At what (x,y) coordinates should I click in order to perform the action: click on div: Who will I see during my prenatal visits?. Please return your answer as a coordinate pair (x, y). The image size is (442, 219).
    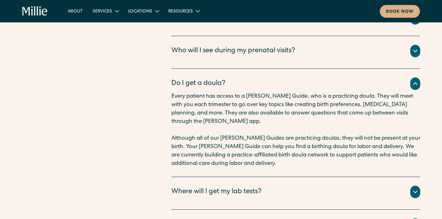
    Looking at the image, I should click on (233, 51).